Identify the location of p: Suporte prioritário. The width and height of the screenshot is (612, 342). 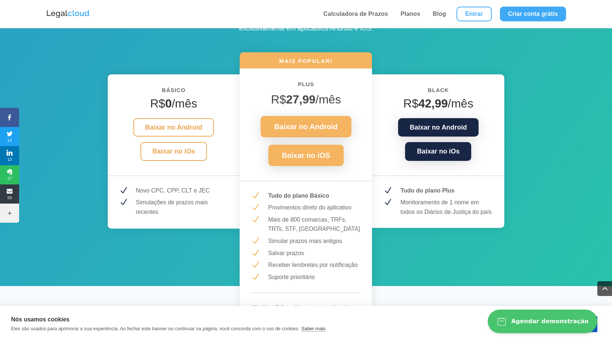
(315, 277).